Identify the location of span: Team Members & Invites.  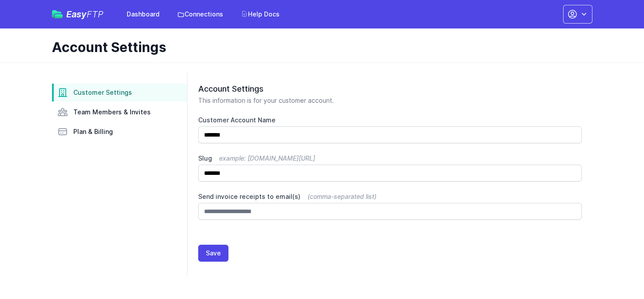
(112, 112).